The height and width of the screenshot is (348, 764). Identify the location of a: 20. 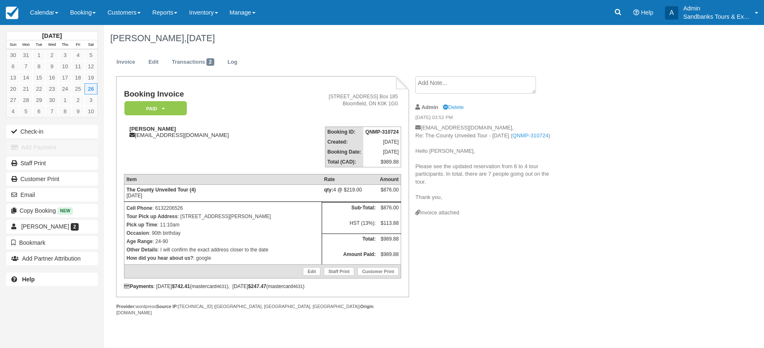
(13, 89).